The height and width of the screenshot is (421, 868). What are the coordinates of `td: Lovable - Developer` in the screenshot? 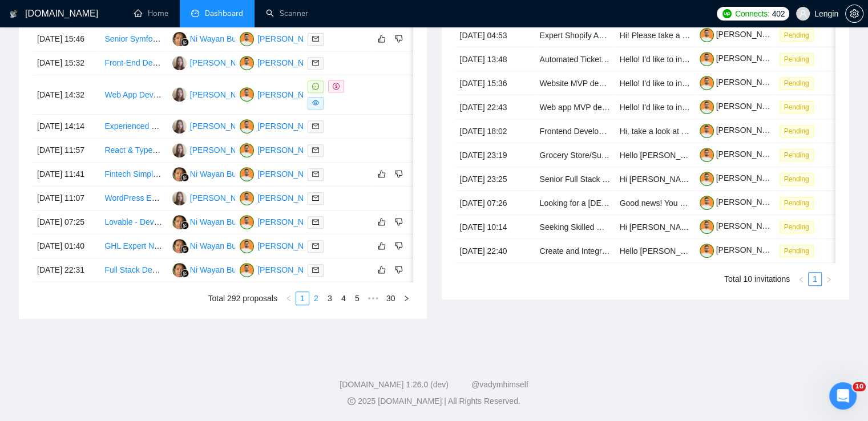 It's located at (134, 223).